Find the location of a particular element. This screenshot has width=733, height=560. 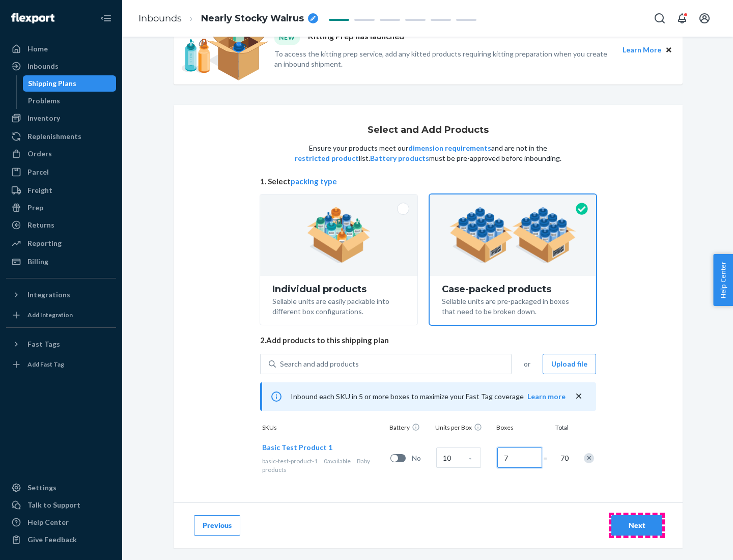

button: Give Feedback is located at coordinates (61, 539).